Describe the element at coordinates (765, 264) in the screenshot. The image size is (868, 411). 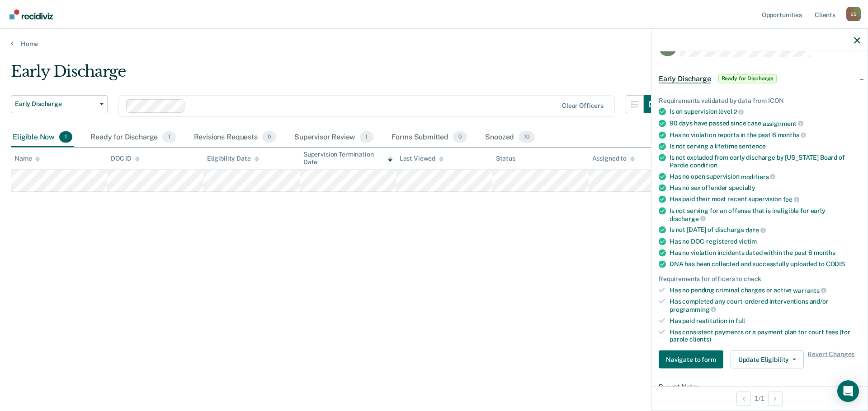
I see `div: DNA has been collected and successfully uploaded to` at that location.